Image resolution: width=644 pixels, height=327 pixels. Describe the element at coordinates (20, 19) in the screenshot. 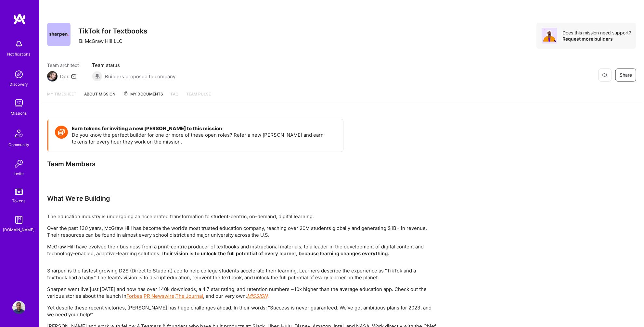

I see `img: logo` at that location.